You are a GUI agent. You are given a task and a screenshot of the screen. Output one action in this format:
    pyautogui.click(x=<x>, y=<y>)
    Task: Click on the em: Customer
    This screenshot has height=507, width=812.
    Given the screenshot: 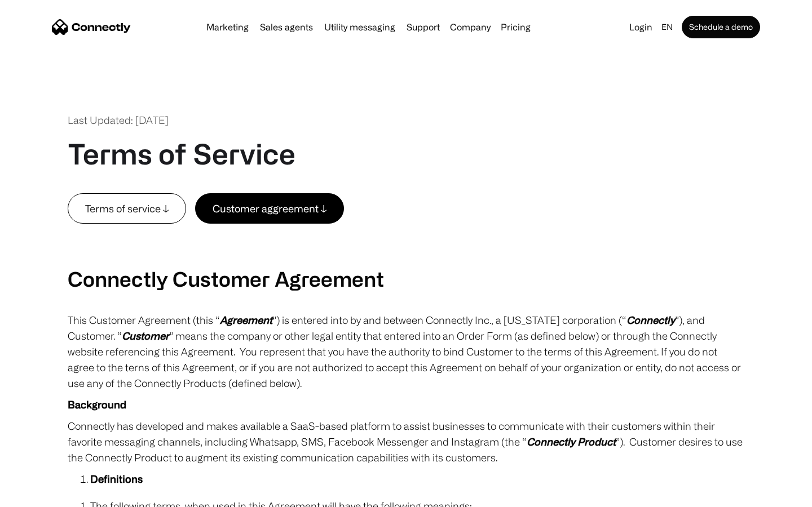 What is the action you would take?
    pyautogui.click(x=146, y=336)
    